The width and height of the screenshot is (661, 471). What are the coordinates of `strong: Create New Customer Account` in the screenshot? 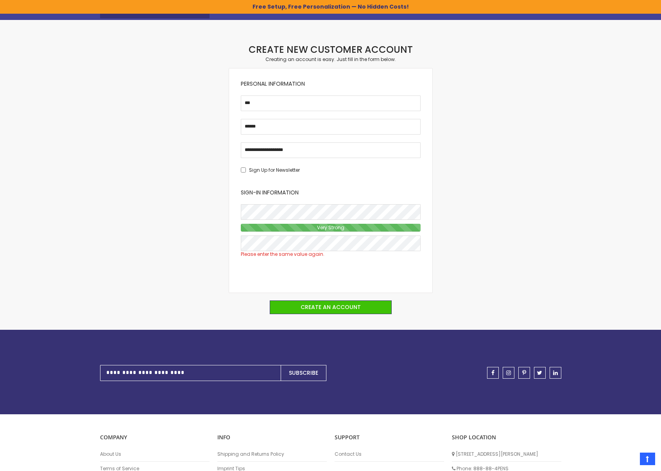 It's located at (331, 49).